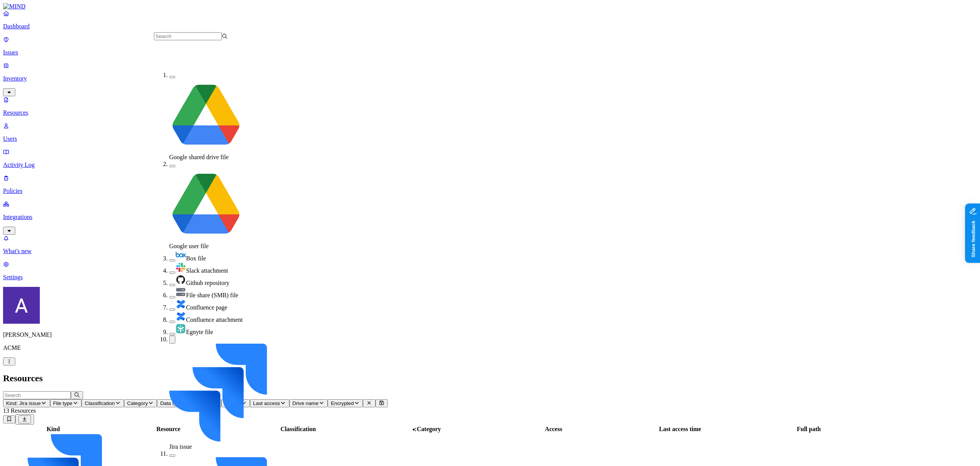 The width and height of the screenshot is (980, 466). I want to click on a: Integrations, so click(490, 217).